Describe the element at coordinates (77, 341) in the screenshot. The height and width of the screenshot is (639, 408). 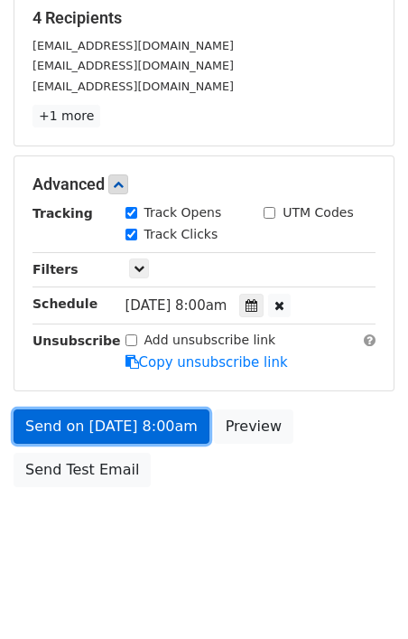
I see `strong: Unsubscribe` at that location.